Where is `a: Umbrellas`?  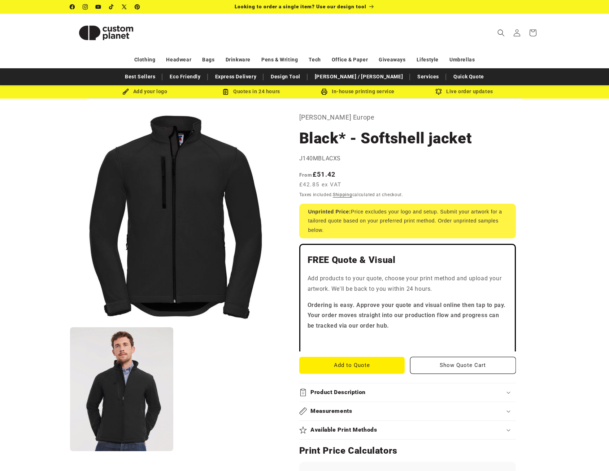 a: Umbrellas is located at coordinates (462, 60).